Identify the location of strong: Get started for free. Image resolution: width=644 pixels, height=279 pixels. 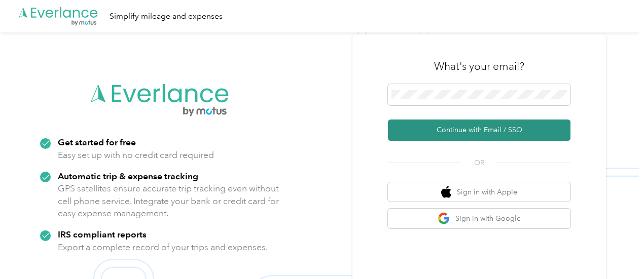
(97, 142).